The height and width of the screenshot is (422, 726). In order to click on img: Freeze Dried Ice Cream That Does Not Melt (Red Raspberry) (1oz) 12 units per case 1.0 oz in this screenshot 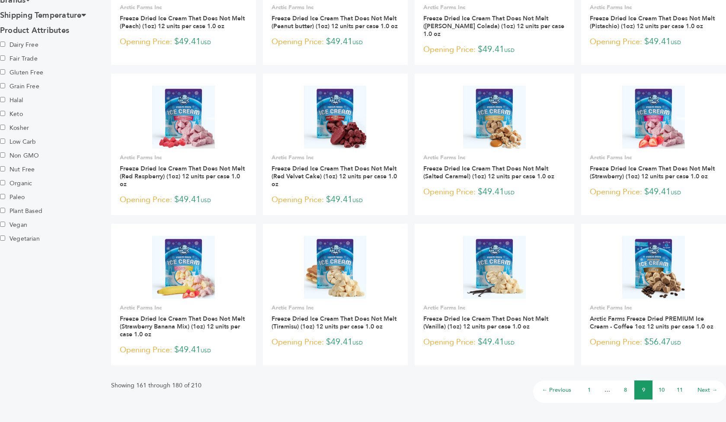, I will do `click(183, 117)`.